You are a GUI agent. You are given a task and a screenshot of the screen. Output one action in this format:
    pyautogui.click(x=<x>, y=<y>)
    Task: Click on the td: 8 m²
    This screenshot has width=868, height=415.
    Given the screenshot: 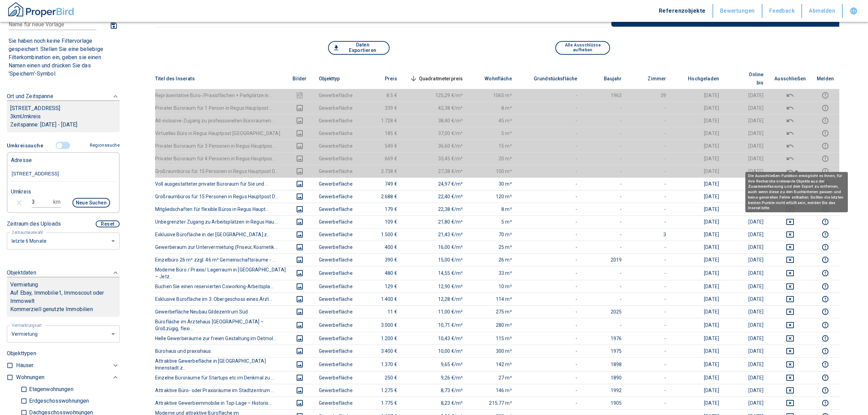 What is the action you would take?
    pyautogui.click(x=493, y=108)
    